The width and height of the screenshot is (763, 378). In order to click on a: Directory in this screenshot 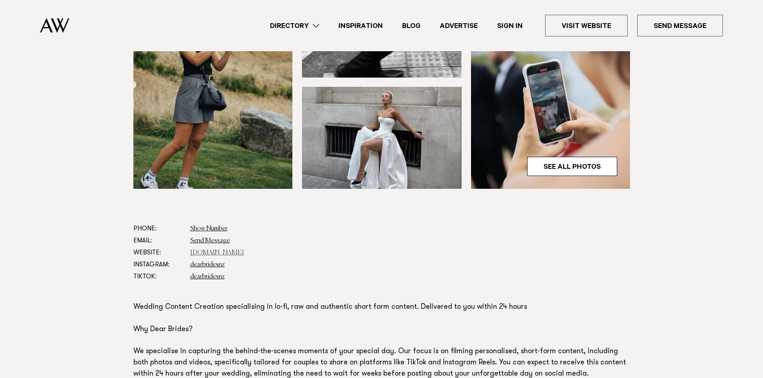, I will do `click(294, 26)`.